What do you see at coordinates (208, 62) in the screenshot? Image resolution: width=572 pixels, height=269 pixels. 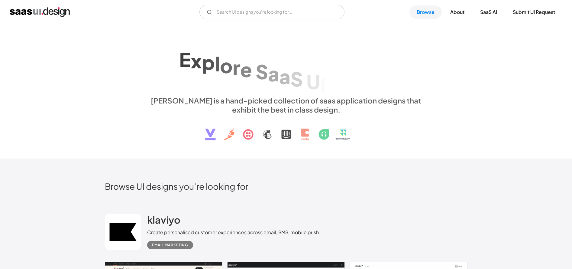 I see `div: p` at bounding box center [208, 62].